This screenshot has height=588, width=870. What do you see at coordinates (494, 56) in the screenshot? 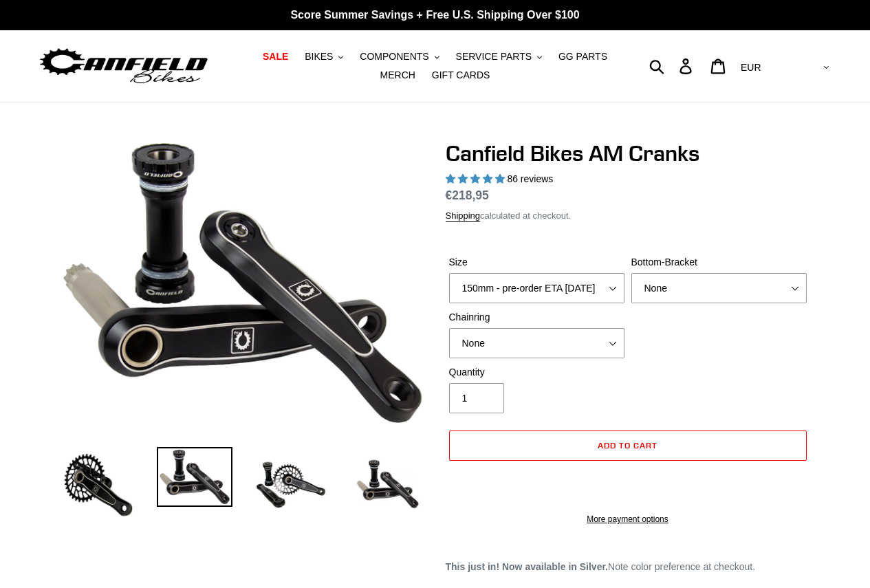
I see `span: SERVICE PARTS` at bounding box center [494, 56].